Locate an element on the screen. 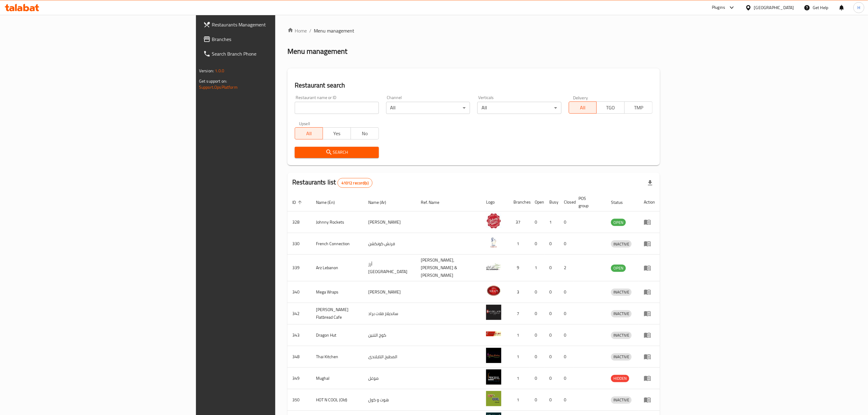 Image resolution: width=868 pixels, height=415 pixels. td: هوت و كول is located at coordinates (390, 400).